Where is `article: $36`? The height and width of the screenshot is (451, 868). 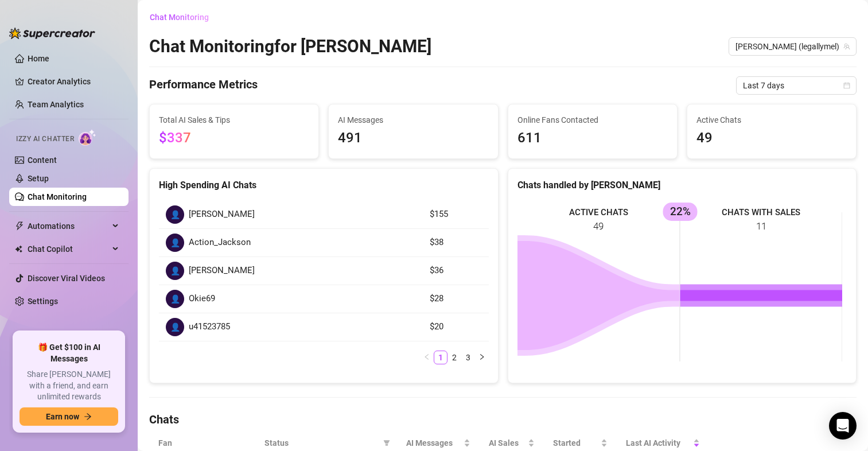
article: $36 is located at coordinates (456, 270).